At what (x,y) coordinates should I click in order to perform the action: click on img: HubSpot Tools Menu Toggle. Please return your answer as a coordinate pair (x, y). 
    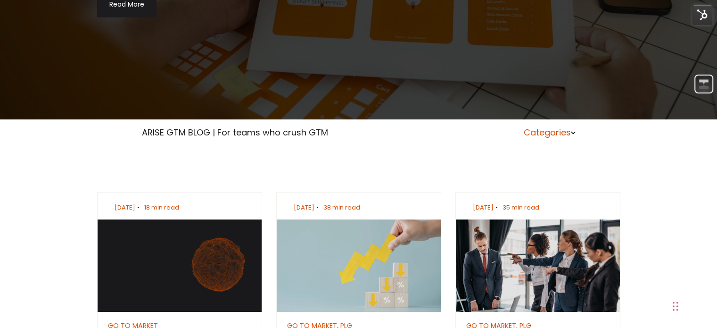
    Looking at the image, I should click on (703, 15).